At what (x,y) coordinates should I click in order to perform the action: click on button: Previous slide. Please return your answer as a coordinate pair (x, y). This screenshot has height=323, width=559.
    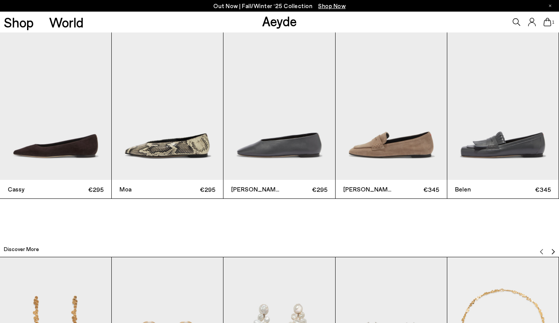
    Looking at the image, I should click on (542, 249).